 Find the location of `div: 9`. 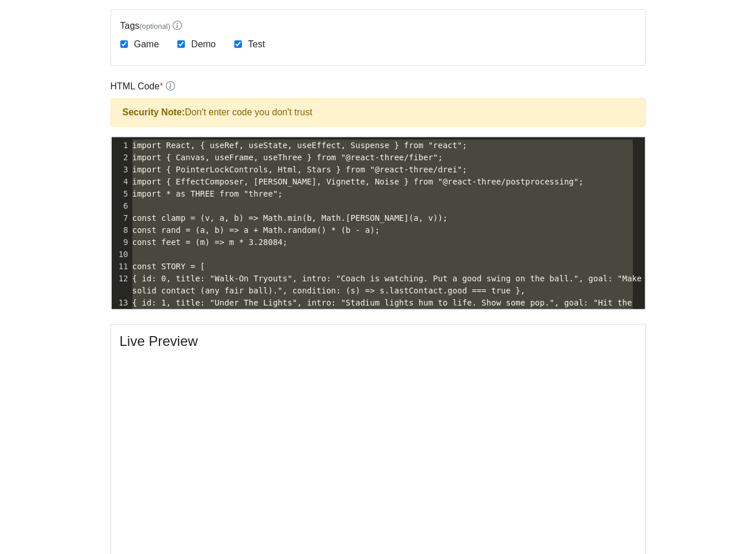

div: 9 is located at coordinates (121, 242).